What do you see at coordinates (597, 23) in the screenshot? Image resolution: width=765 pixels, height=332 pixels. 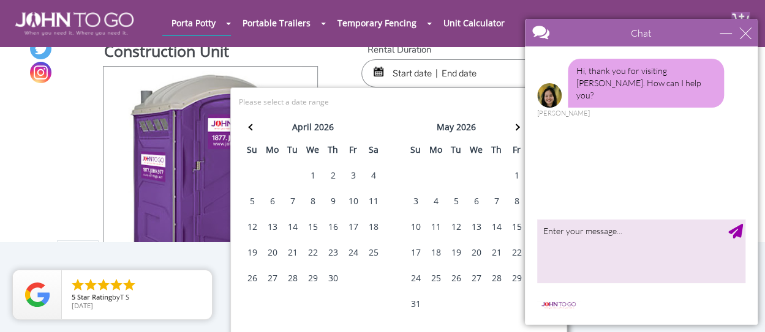 I see `a: Contact Us` at bounding box center [597, 23].